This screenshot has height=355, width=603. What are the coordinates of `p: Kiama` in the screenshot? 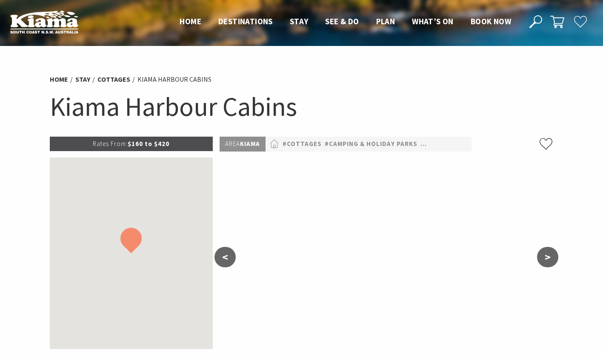 It's located at (243, 144).